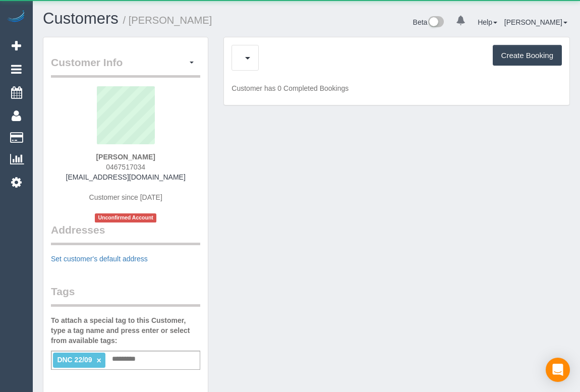 The image size is (580, 392). What do you see at coordinates (125, 331) in the screenshot?
I see `label: To attach a special tag to this Customer, type a tag name and press enter or select from availabl...` at bounding box center [125, 331].